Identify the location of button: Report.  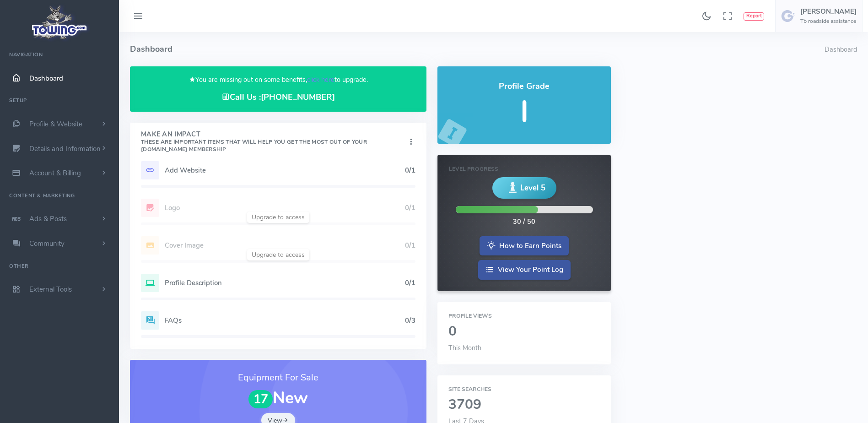
(754, 17).